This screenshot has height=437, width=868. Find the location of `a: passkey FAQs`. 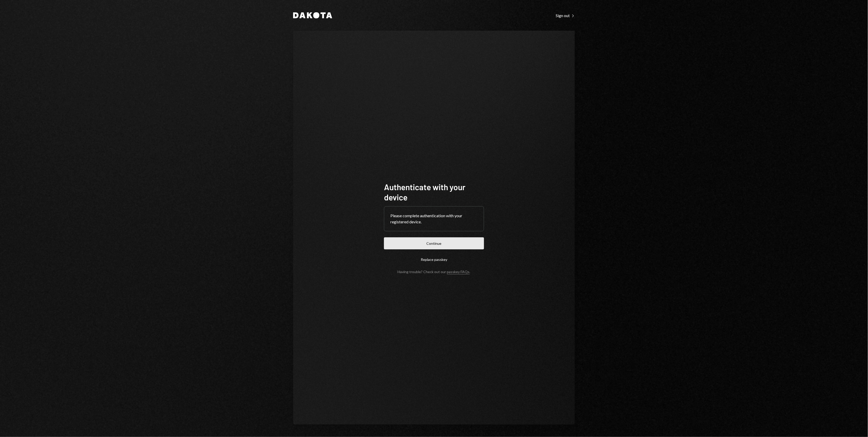

a: passkey FAQs is located at coordinates (459, 272).